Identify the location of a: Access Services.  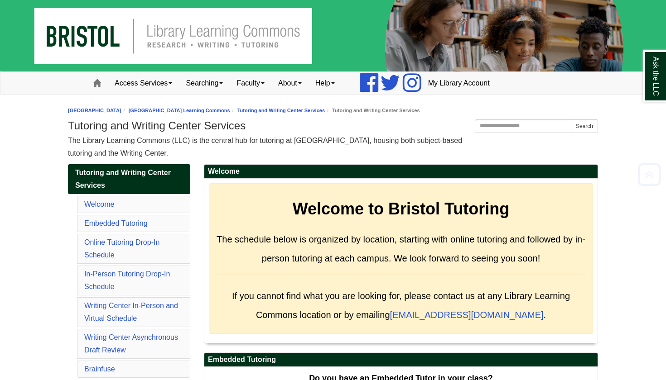
(143, 83).